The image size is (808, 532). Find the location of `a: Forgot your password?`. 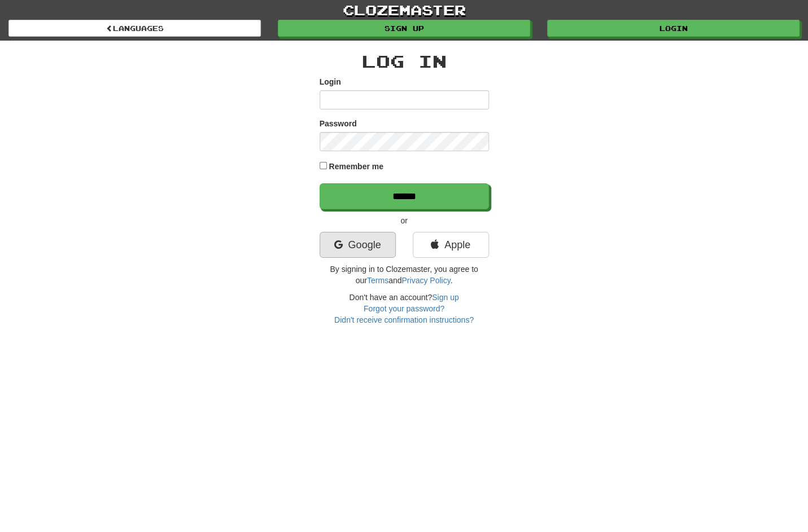

a: Forgot your password? is located at coordinates (403, 308).